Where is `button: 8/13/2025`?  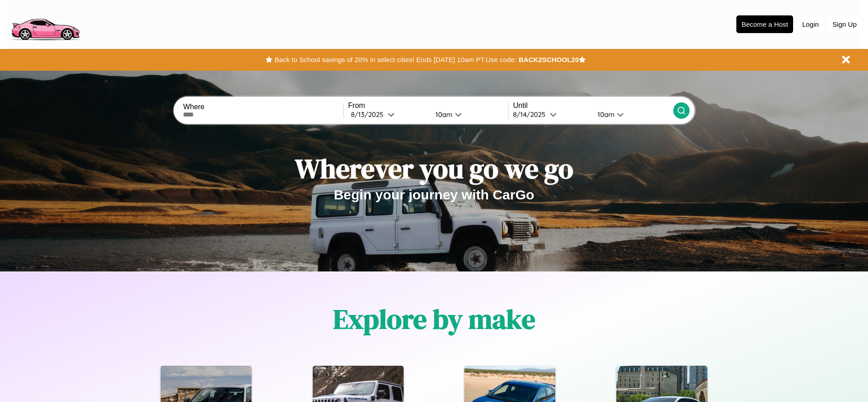
button: 8/13/2025 is located at coordinates (388, 114).